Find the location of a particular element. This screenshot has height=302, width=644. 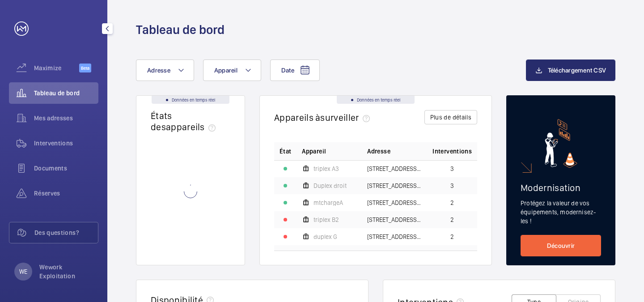

h2: Modernisation is located at coordinates (561, 187).